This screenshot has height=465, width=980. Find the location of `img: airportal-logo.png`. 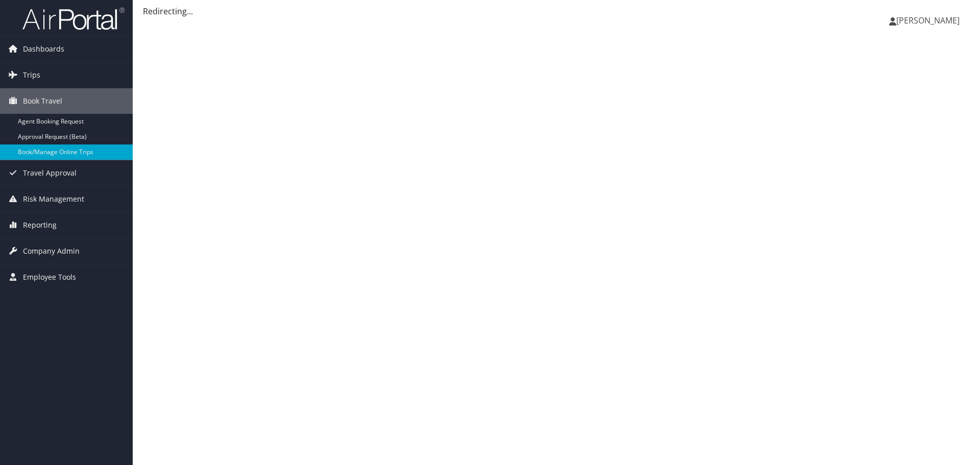

img: airportal-logo.png is located at coordinates (74, 18).